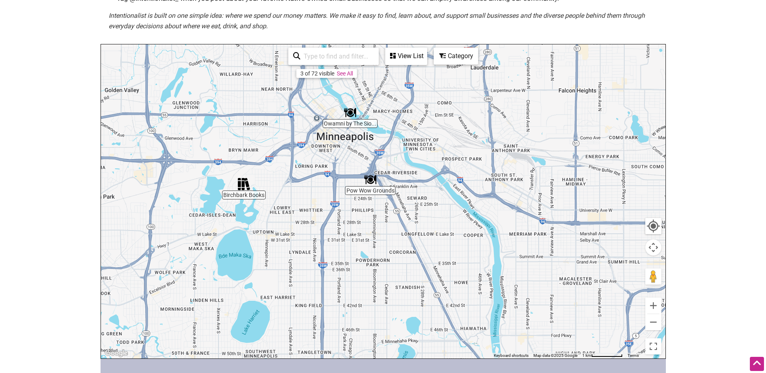 This screenshot has height=373, width=766. I want to click on div: See a list of the visible businesses, so click(406, 56).